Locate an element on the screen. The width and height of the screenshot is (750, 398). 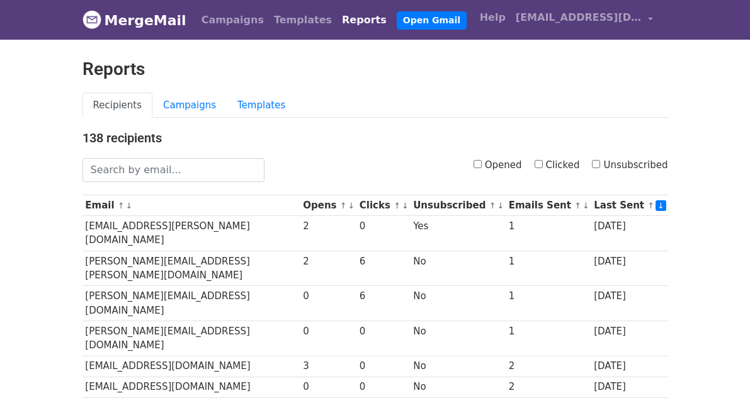
h2: Reports is located at coordinates (375, 69).